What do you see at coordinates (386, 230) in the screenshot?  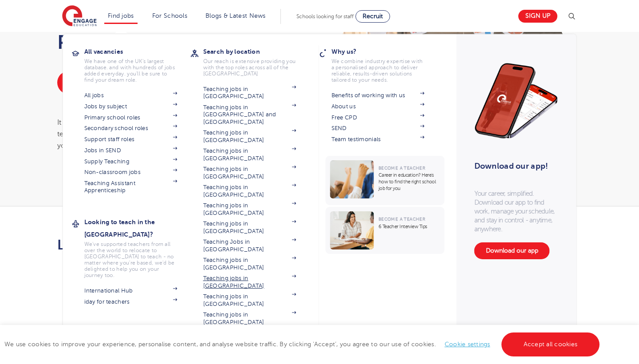 I see `a: Become a Teacher6 Teacher Interview Tips` at bounding box center [386, 230].